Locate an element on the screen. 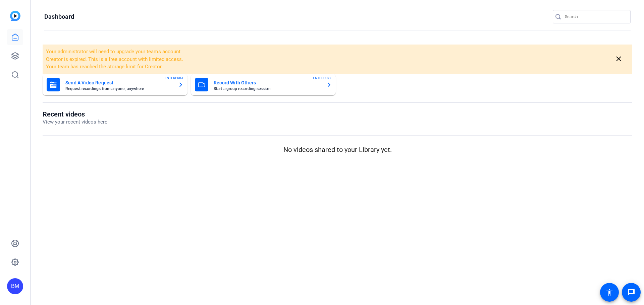 Image resolution: width=644 pixels, height=305 pixels. p: No videos shared to your Library yet. is located at coordinates (337, 149).